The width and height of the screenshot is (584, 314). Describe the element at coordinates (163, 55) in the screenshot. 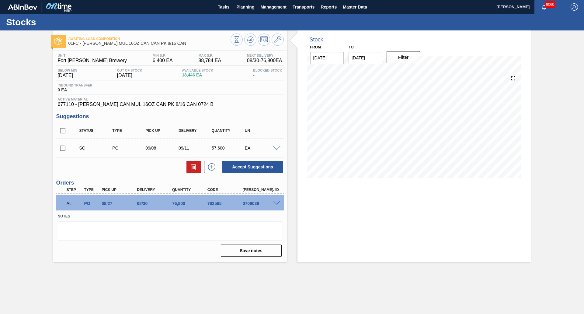

I see `span: MIN S.P.` at that location.